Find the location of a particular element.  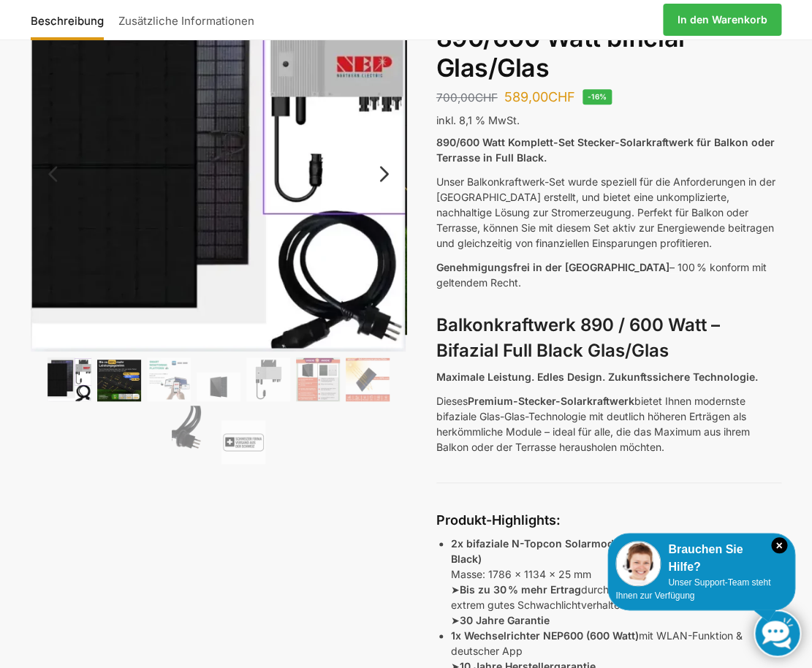

a: Beschreibung is located at coordinates (71, 20).